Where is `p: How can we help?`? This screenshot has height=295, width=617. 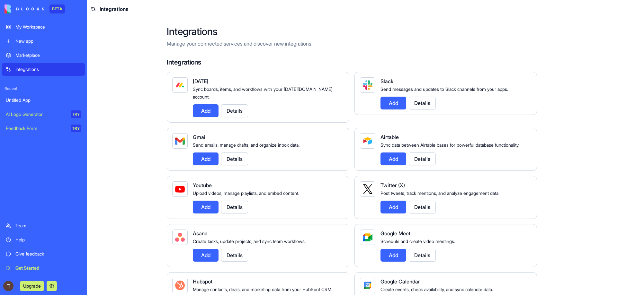 p: How can we help? is located at coordinates (64, 62).